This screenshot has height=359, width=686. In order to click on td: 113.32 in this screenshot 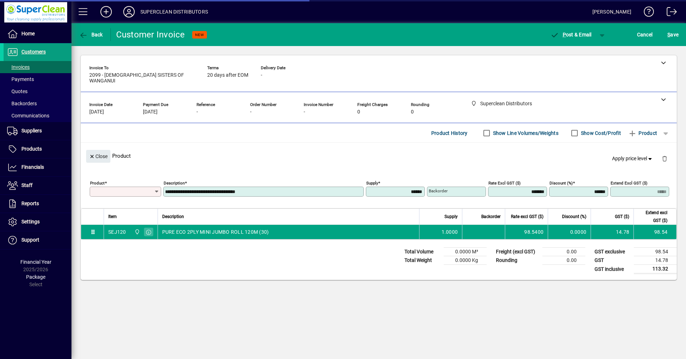, I will do `click(655, 269)`.